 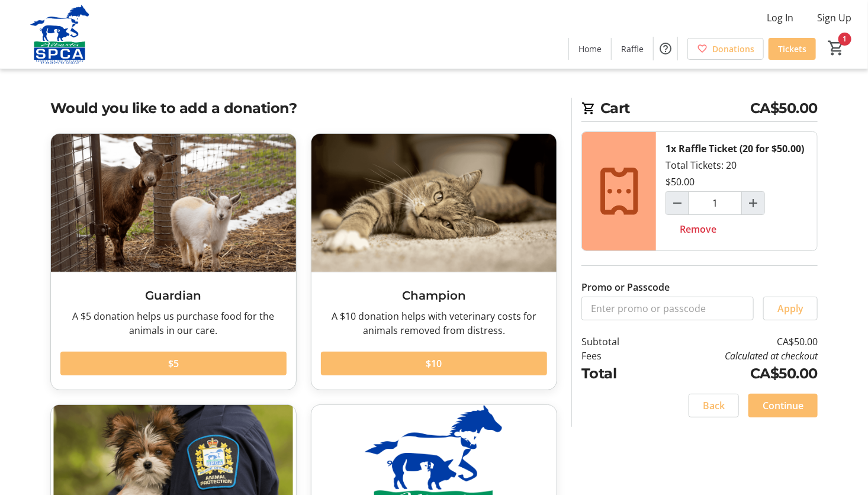 I want to click on a: Raffle, so click(x=633, y=48).